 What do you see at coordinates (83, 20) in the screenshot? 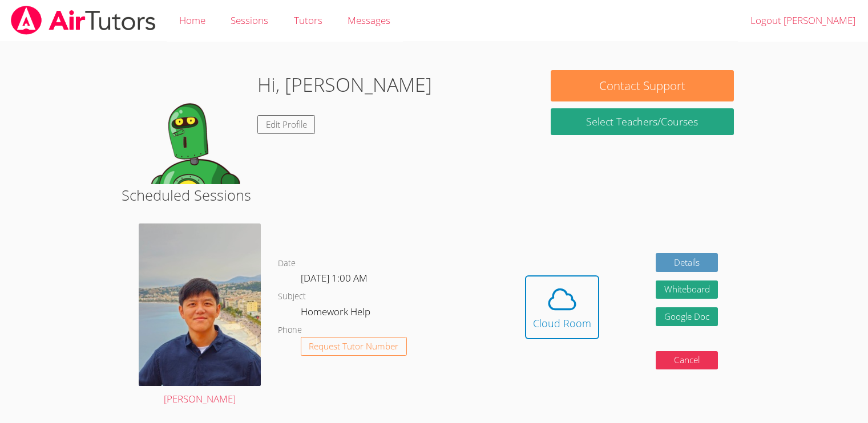
I see `img: airtutors_banner-c4298cdbf04f3fff15de1276eac7730deb9818008684d7c2e4769d2f7ddbe033.png` at bounding box center [83, 20].